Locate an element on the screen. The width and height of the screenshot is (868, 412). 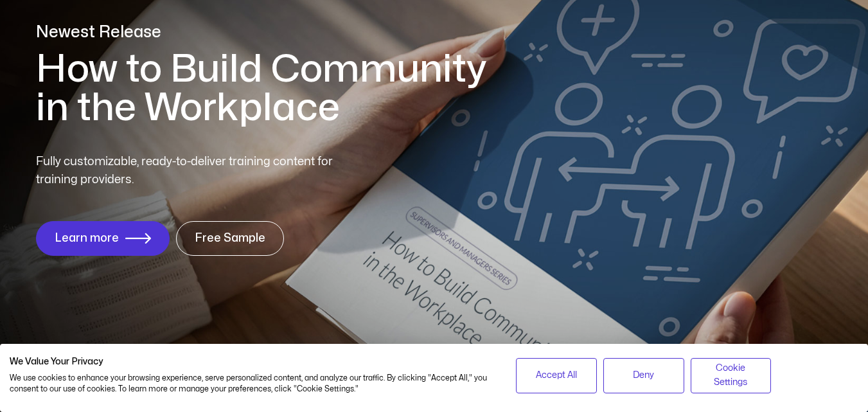
button: Accept all cookies is located at coordinates (556, 375).